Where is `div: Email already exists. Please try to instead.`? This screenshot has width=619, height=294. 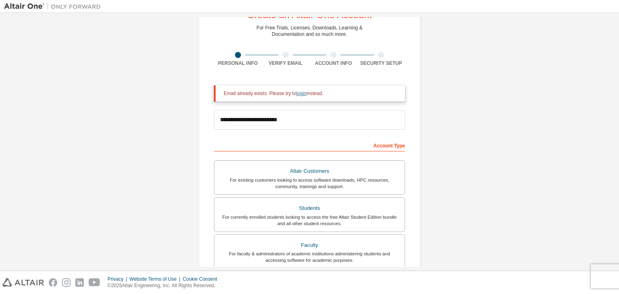 div: Email already exists. Please try to instead. is located at coordinates (311, 94).